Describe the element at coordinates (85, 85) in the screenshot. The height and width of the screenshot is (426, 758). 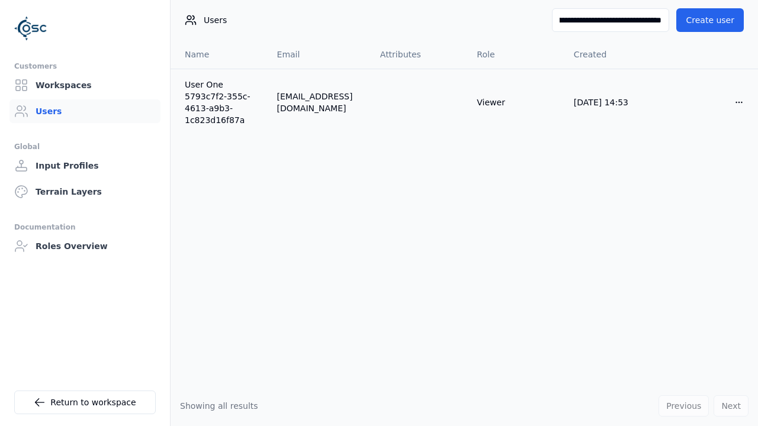
I see `a: Workspaces` at that location.